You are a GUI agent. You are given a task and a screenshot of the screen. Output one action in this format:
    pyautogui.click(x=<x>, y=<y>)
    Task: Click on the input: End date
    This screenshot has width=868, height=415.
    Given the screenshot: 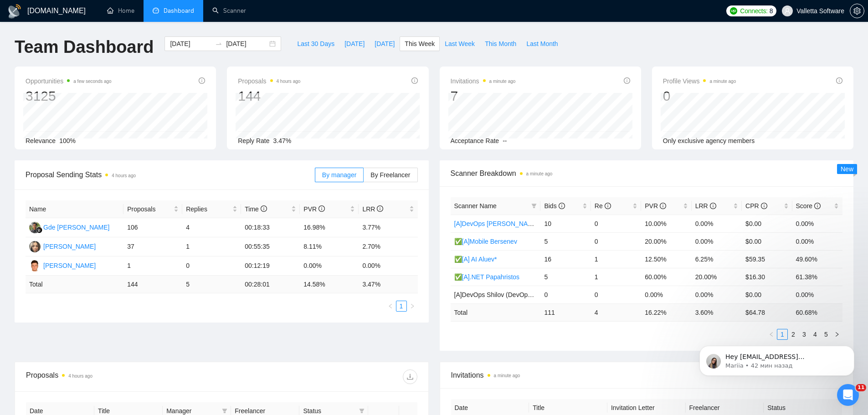 What is the action you would take?
    pyautogui.click(x=246, y=44)
    